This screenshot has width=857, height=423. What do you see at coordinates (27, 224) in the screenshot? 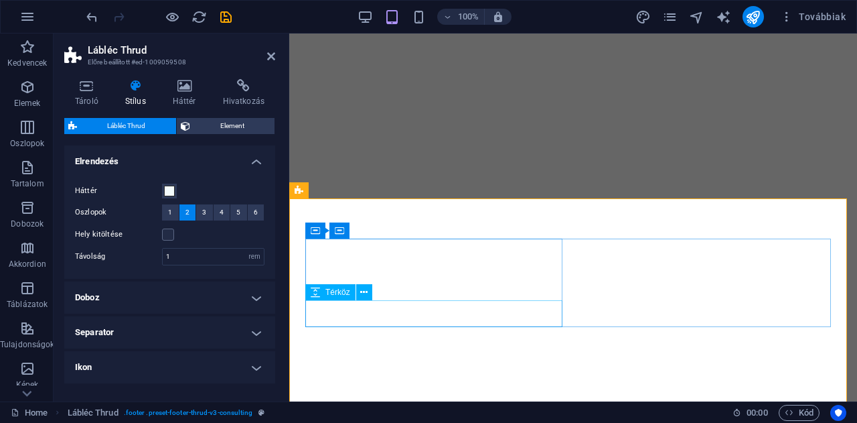
I see `p: Dobozok` at bounding box center [27, 224].